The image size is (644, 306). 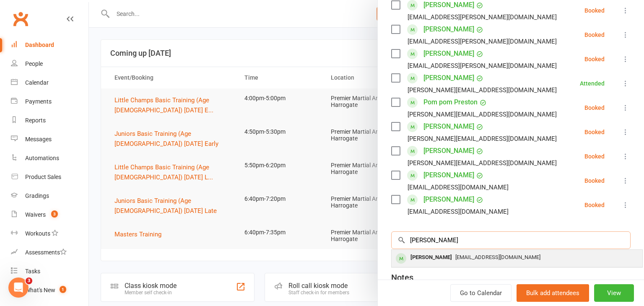 I want to click on div: Reports, so click(x=35, y=121).